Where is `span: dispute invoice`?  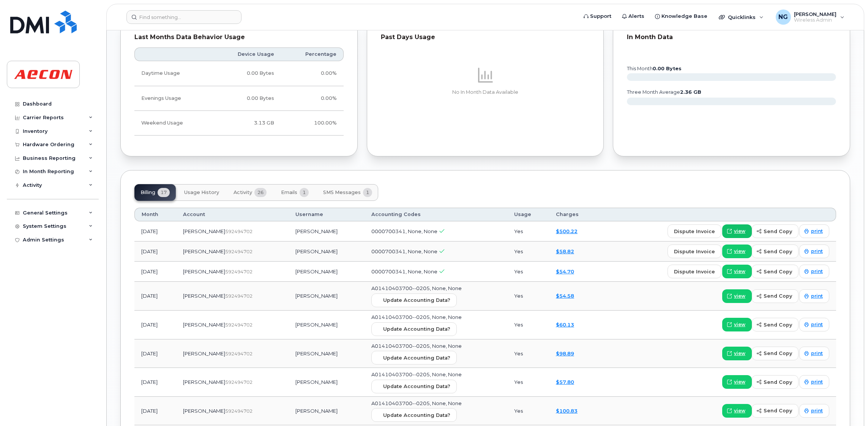
span: dispute invoice is located at coordinates (695, 232).